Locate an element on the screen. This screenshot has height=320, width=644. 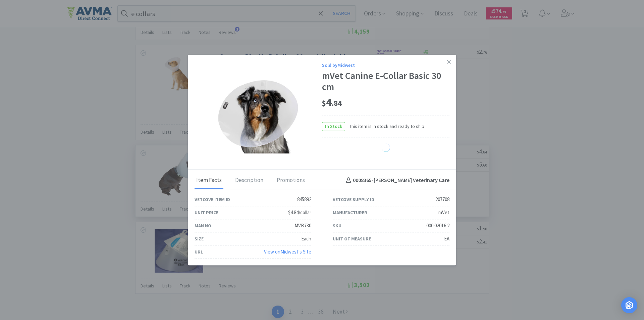
img: e13f697a023a4156a50d40d0a71eb718_207708.jpeg is located at coordinates (259, 110).